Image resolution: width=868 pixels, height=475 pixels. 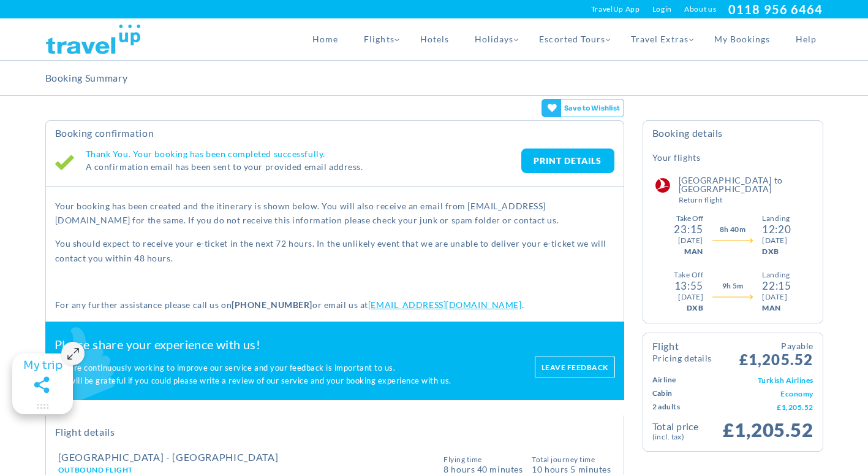 What do you see at coordinates (494, 39) in the screenshot?
I see `a: Holidays` at bounding box center [494, 39].